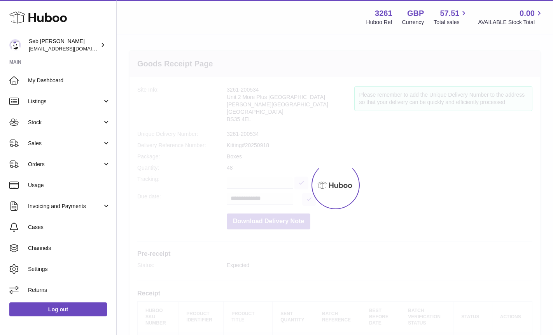 Image resolution: width=553 pixels, height=335 pixels. I want to click on span: Settings, so click(69, 269).